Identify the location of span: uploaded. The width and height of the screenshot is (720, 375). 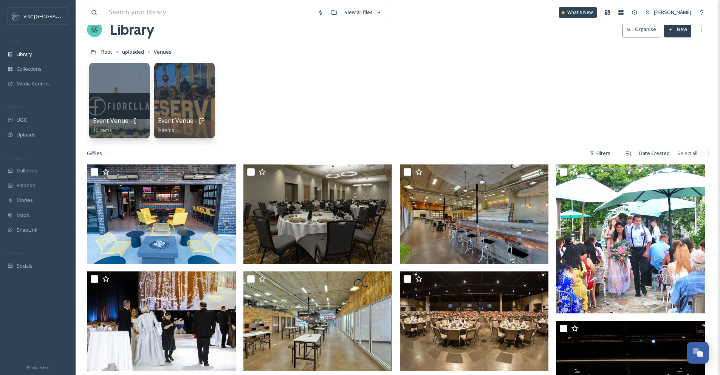
(133, 52).